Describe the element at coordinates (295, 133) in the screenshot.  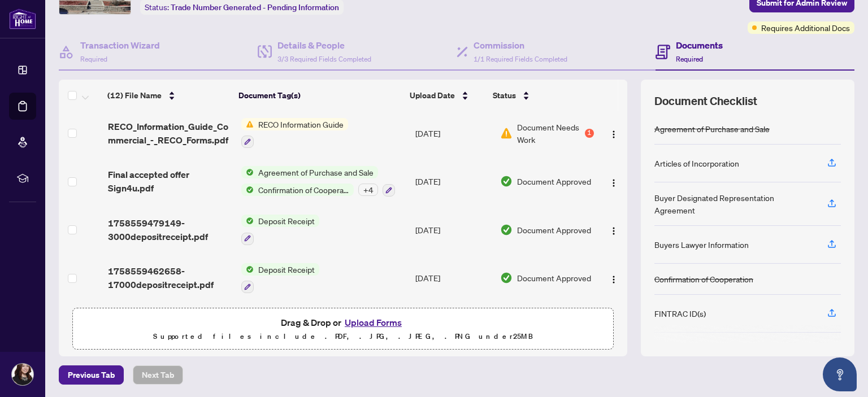
I see `button: Status IconRECO Information Guide` at that location.